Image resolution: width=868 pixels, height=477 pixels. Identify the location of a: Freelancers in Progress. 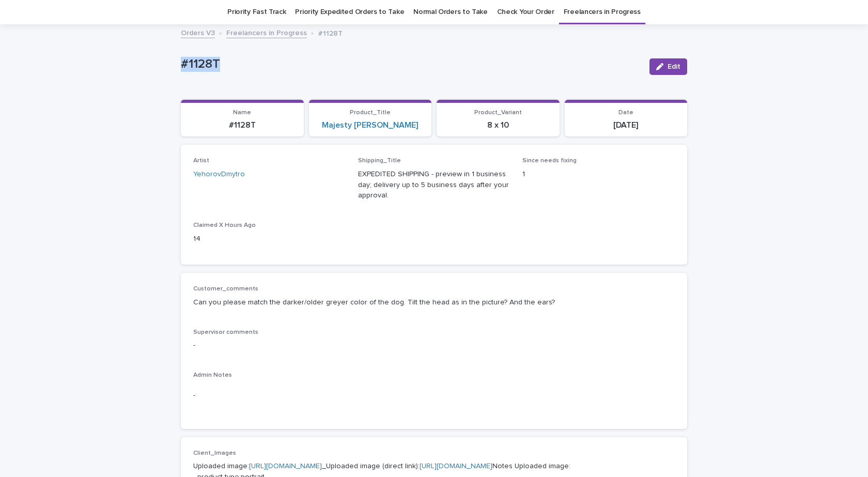
(267, 32).